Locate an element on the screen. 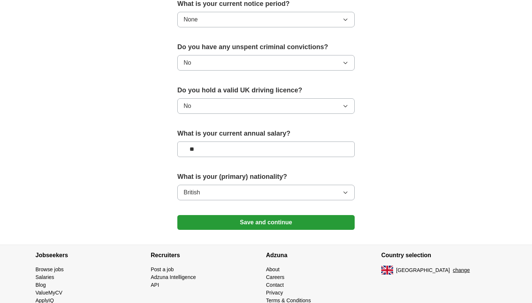  a: Post a job is located at coordinates (162, 269).